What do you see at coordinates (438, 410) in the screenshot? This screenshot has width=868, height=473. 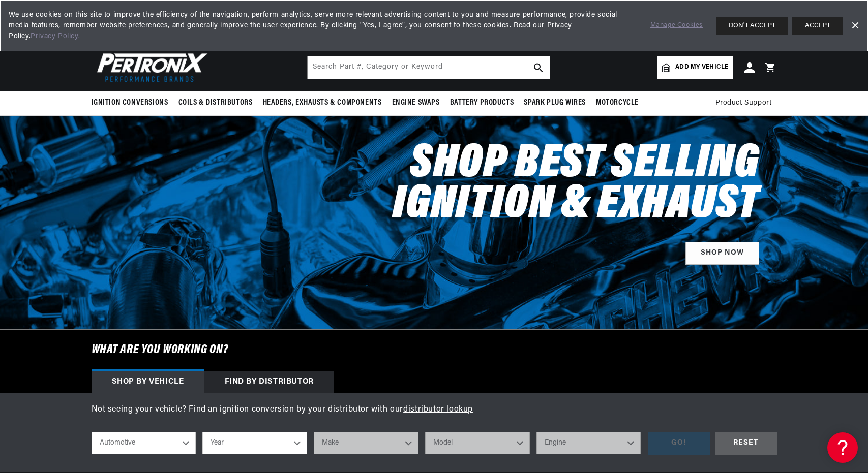 I see `a: distributor lookup` at bounding box center [438, 410].